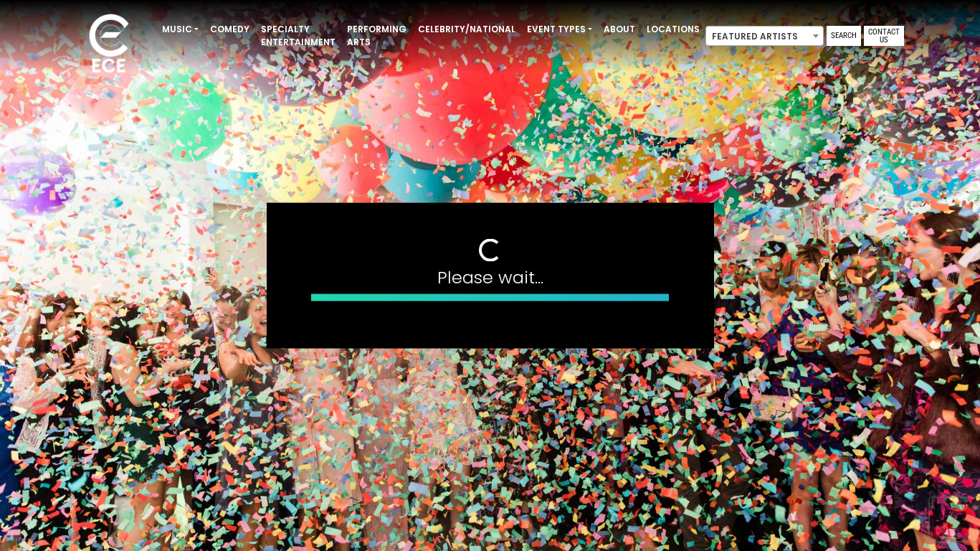 This screenshot has width=980, height=551. Describe the element at coordinates (109, 44) in the screenshot. I see `img: ece_new_logo_whitev2-1.png` at that location.